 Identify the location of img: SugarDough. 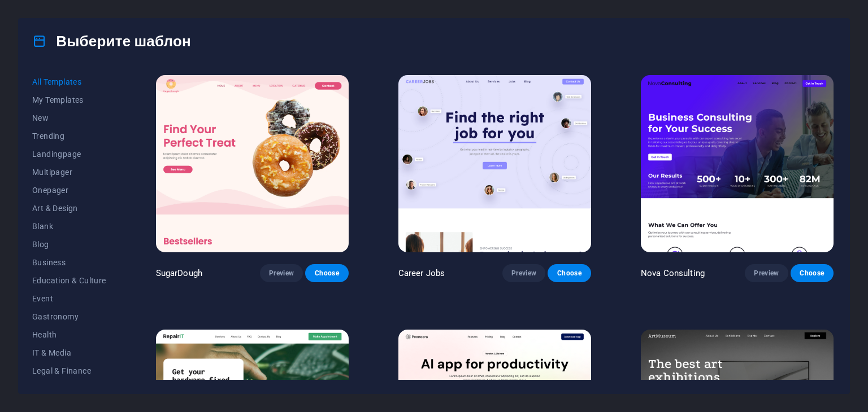
(252, 164).